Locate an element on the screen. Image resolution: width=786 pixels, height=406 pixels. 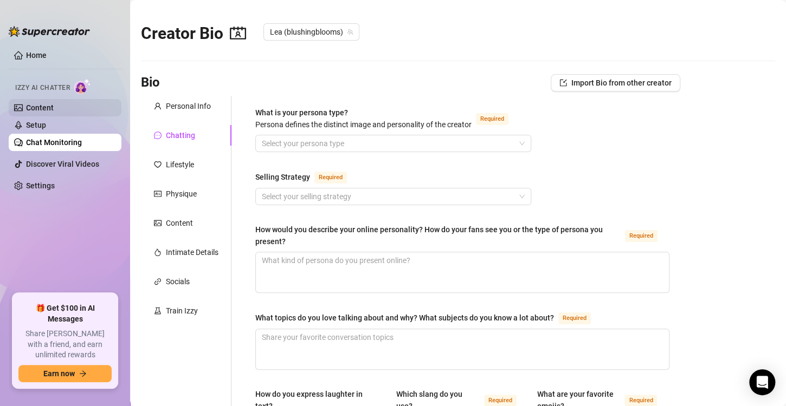
span: Izzy AI Chatter is located at coordinates (42, 88).